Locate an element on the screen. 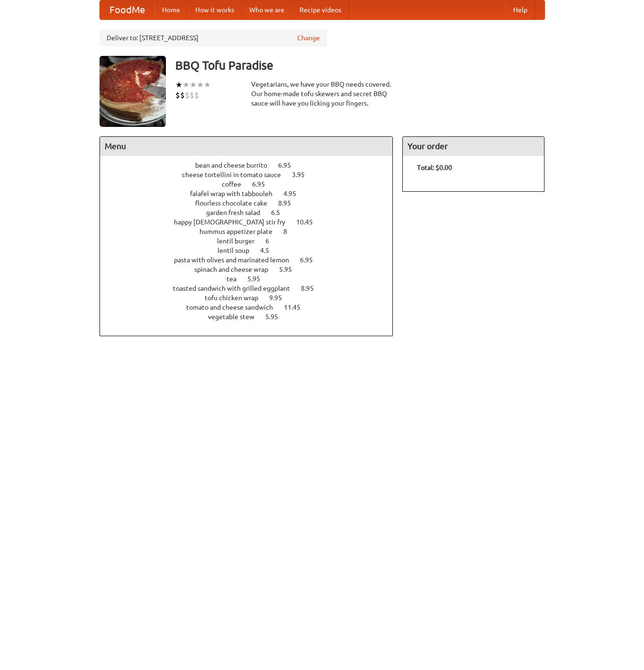 The image size is (644, 670). span: tofu chicken wrap is located at coordinates (236, 298).